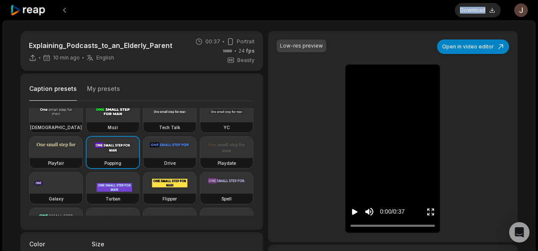 The image size is (538, 251). What do you see at coordinates (56, 199) in the screenshot?
I see `h3: Galaxy` at bounding box center [56, 199].